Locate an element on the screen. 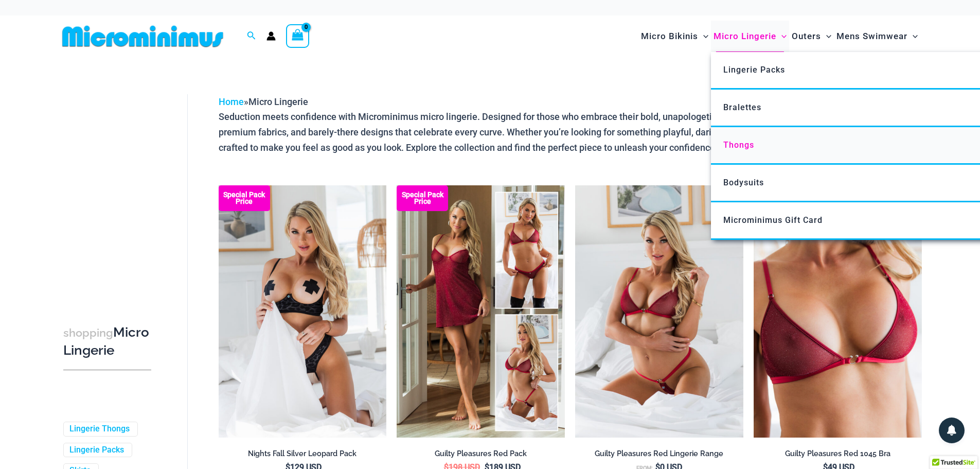  a: Guilty Pleasures Red Collection Pack F Guilty Pleasures Red Collection Pack BGuilty Pleasures Red... is located at coordinates (481, 312).